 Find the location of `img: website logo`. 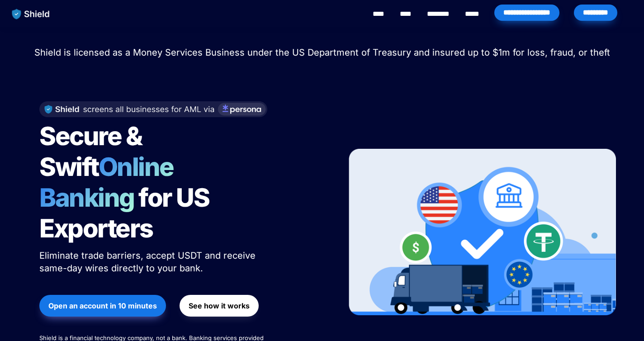

img: website logo is located at coordinates (31, 14).